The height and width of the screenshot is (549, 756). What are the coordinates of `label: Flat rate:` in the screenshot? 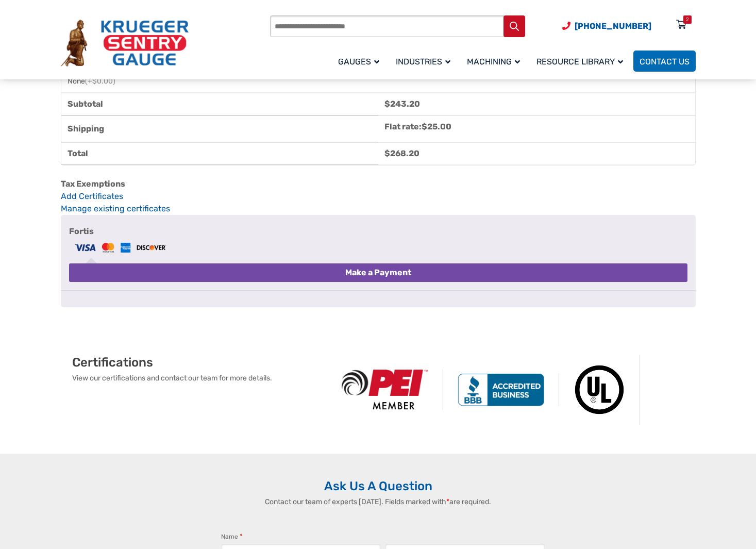 It's located at (418, 126).